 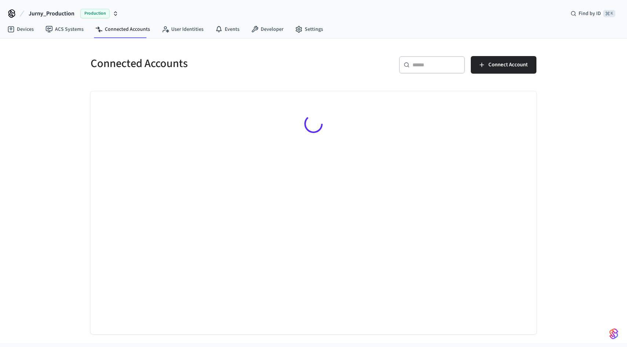 I want to click on a: Settings, so click(x=309, y=29).